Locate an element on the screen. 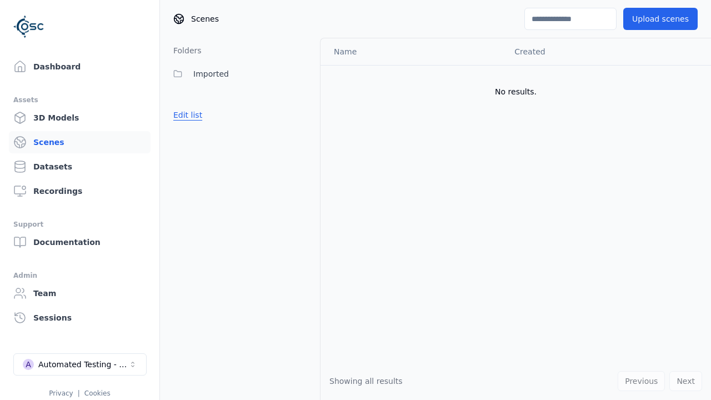 The image size is (711, 400). div: Admin is located at coordinates (79, 276).